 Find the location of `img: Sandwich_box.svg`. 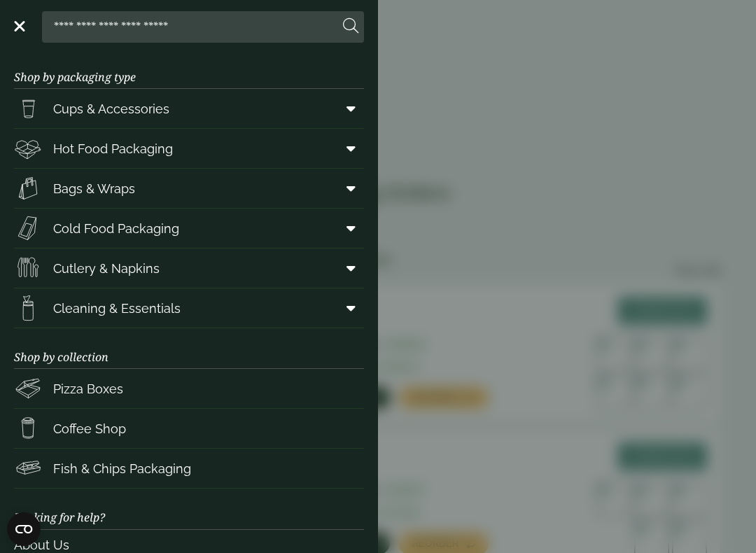

img: Sandwich_box.svg is located at coordinates (28, 228).